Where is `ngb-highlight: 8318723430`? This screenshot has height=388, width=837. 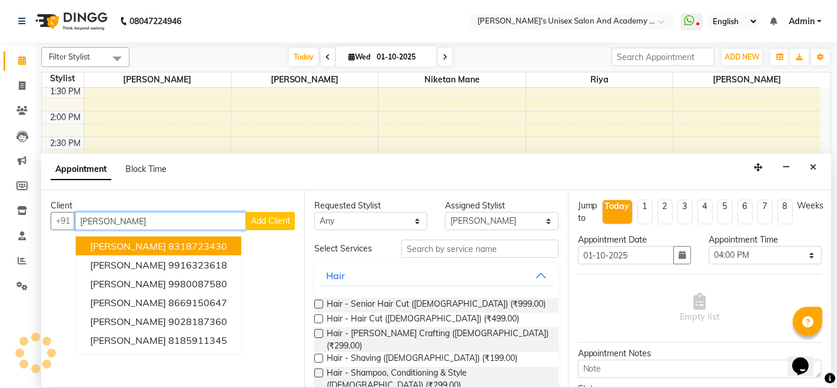
ngb-highlight: 8318723430 is located at coordinates (198, 246).